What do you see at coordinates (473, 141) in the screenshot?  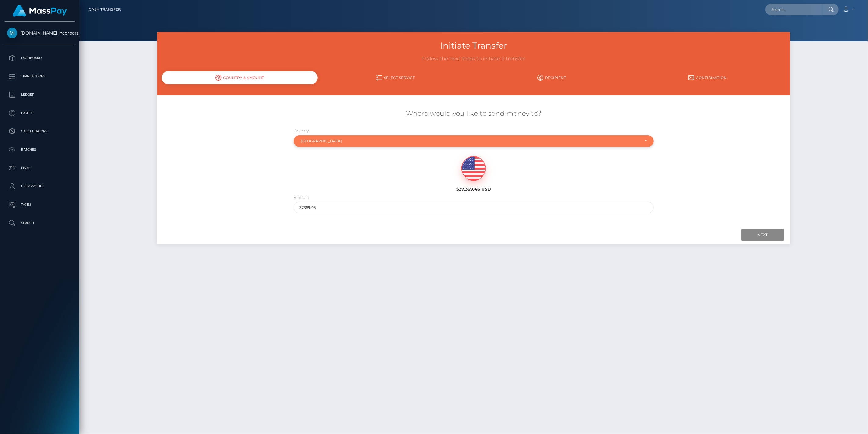 I see `button: United States` at bounding box center [473, 141].